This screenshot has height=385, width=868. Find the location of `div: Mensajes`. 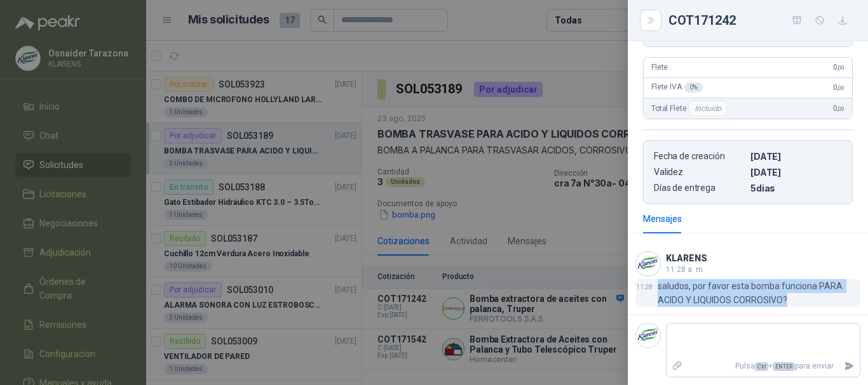

div: Mensajes is located at coordinates (662, 219).